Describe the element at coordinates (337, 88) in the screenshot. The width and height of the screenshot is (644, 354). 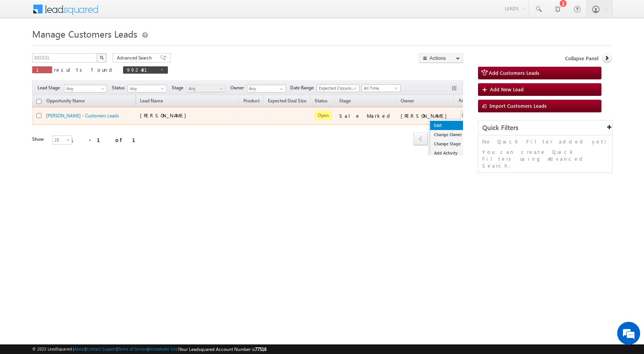
I see `span: Expected Closure Date` at that location.